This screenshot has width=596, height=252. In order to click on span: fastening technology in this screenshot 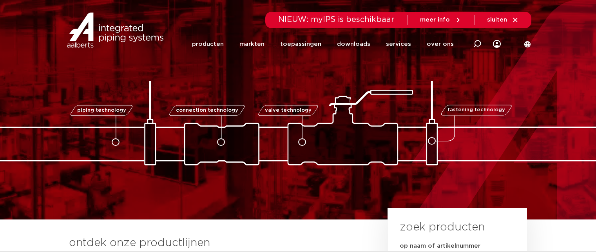, I will do `click(476, 110)`.